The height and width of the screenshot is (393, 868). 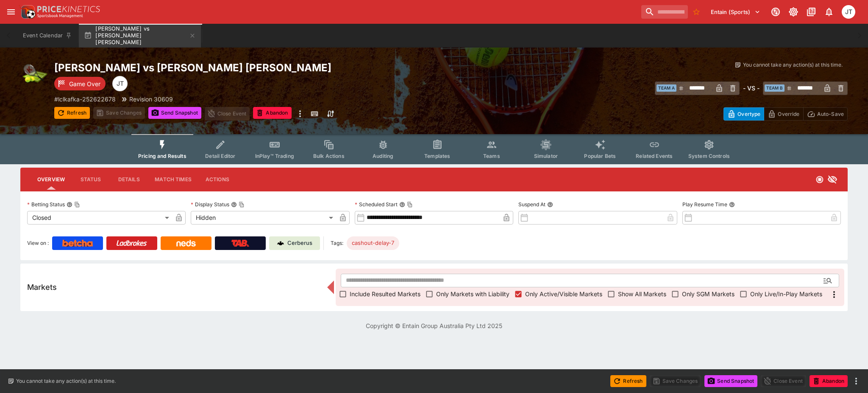 What do you see at coordinates (162, 156) in the screenshot?
I see `span: Pricing and Results` at bounding box center [162, 156].